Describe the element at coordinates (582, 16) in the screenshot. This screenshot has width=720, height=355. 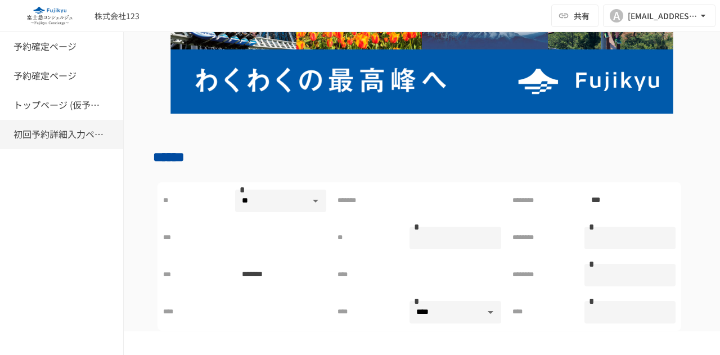
I see `span: 共有` at that location.